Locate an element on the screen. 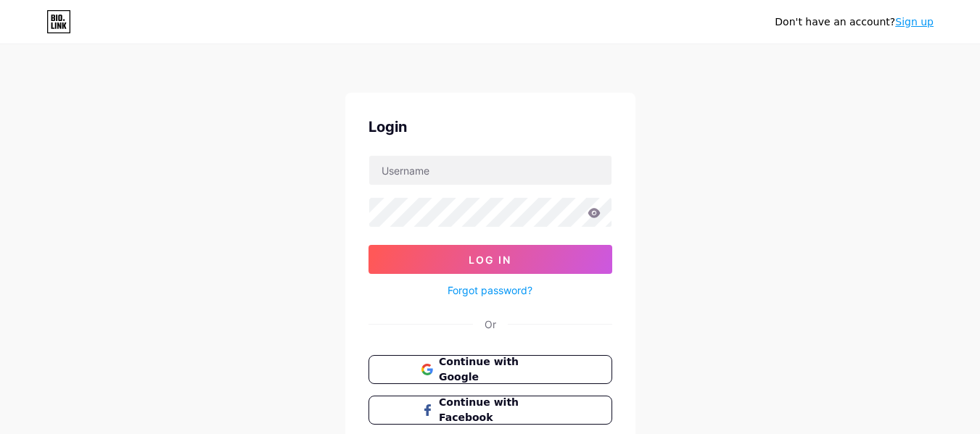 The image size is (980, 434). div: Login is located at coordinates (490, 127).